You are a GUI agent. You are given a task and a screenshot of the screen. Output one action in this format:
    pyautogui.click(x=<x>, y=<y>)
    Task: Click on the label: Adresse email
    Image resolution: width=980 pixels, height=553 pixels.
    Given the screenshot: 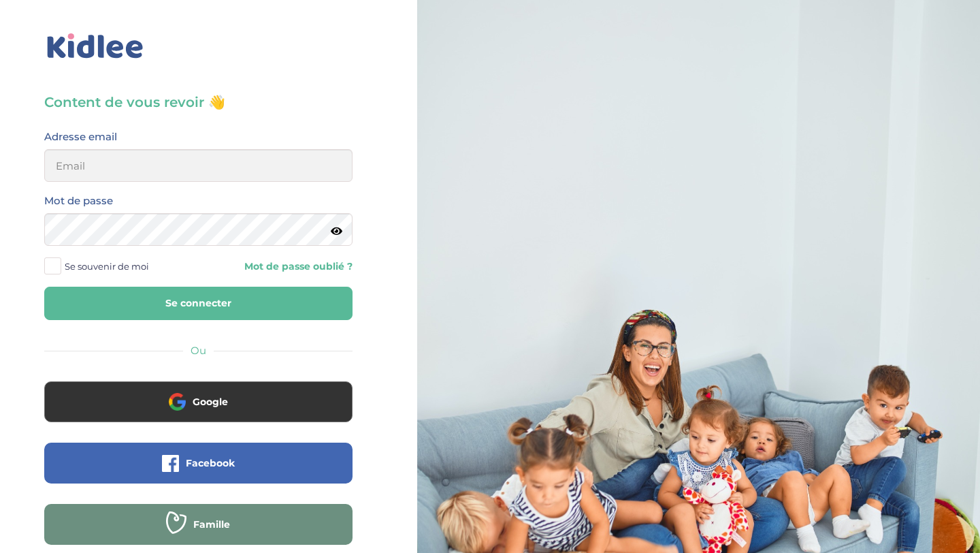 What is the action you would take?
    pyautogui.click(x=80, y=137)
    